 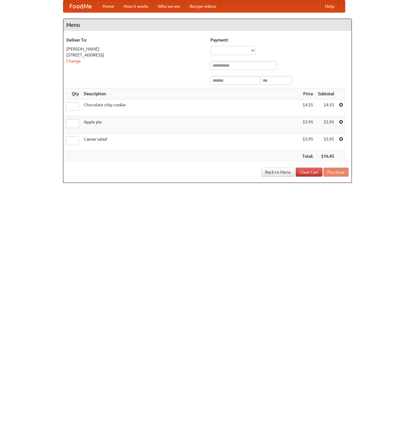 I want to click on td: Apple pie, so click(x=191, y=125).